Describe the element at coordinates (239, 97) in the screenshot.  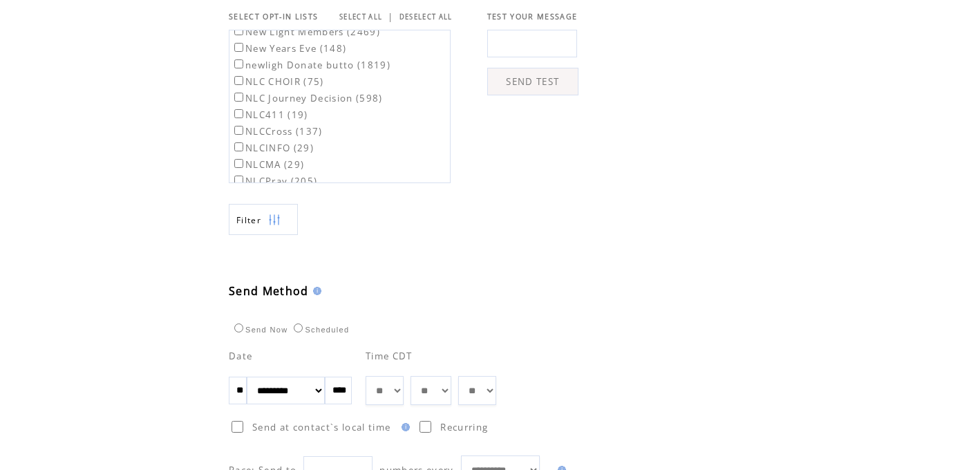
I see `input: NLC Journey Decision (598)` at that location.